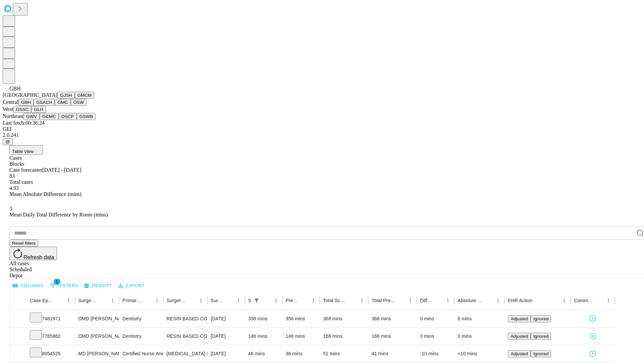 The height and width of the screenshot is (363, 644). I want to click on div: 7785862, so click(50, 336).